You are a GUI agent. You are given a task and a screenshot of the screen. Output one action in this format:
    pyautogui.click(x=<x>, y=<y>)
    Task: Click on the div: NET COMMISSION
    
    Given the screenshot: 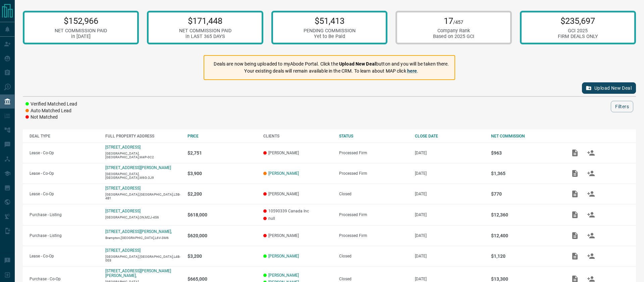 What is the action you would take?
    pyautogui.click(x=526, y=136)
    